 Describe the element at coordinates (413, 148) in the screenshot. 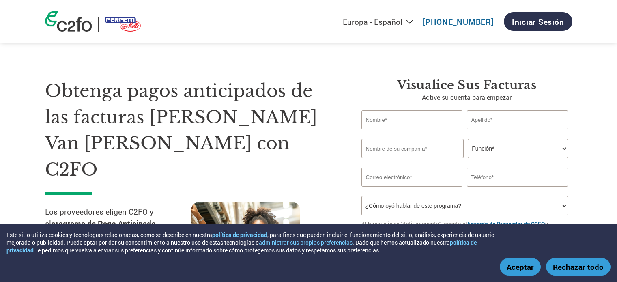

I see `input: Nombre de su compañía*` at that location.